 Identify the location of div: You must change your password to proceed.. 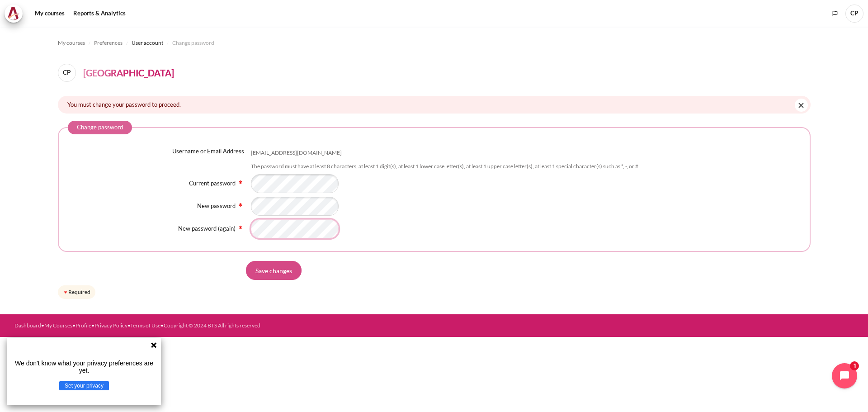
(434, 104).